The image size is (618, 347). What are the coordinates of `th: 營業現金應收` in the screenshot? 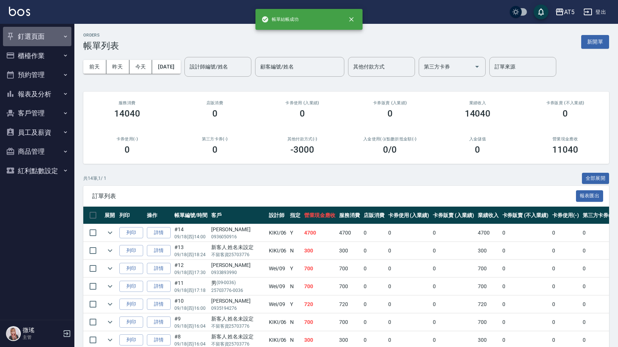 It's located at (320, 215).